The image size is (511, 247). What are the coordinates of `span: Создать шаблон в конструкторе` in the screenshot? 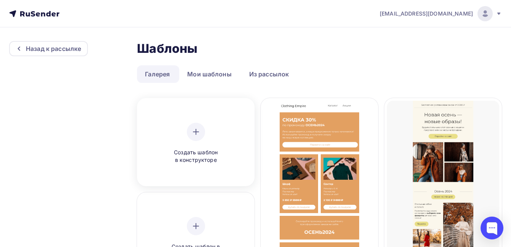 It's located at (196, 156).